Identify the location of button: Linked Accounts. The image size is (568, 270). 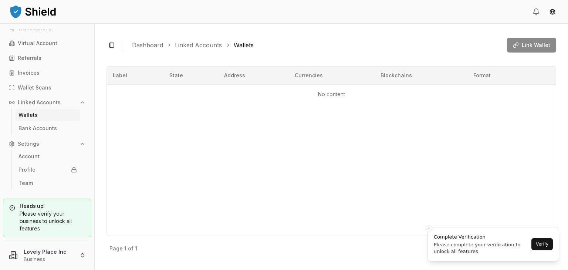
(47, 102).